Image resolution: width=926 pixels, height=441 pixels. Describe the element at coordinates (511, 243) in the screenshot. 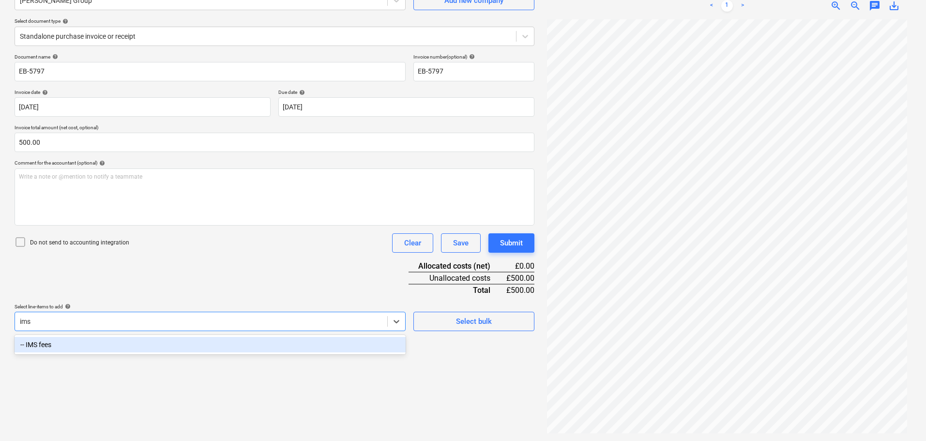

I see `button: Submit` at that location.